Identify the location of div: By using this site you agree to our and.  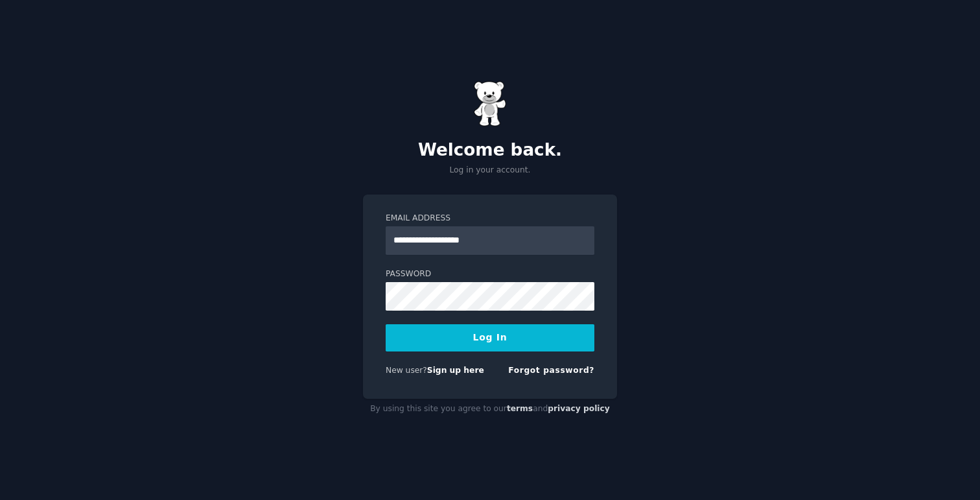
(490, 409).